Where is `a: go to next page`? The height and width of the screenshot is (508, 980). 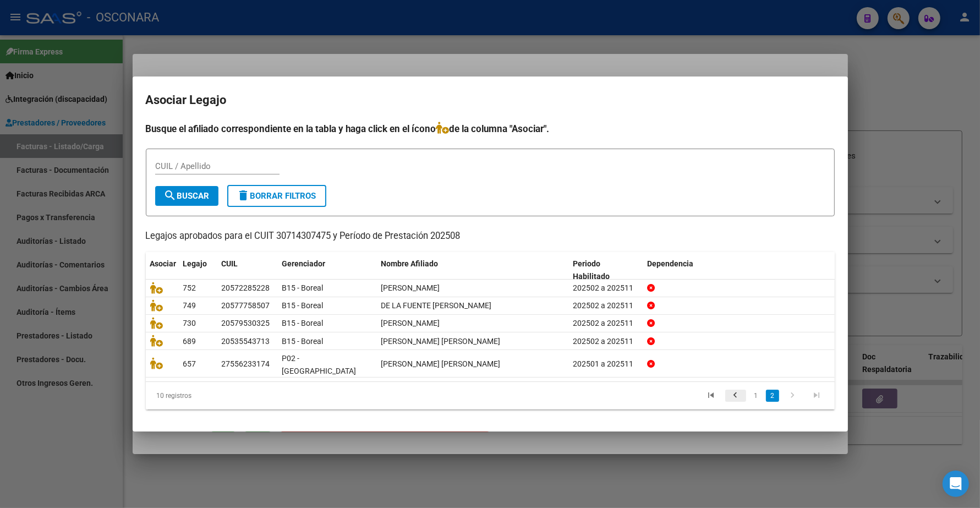
a: go to next page is located at coordinates (793, 396).